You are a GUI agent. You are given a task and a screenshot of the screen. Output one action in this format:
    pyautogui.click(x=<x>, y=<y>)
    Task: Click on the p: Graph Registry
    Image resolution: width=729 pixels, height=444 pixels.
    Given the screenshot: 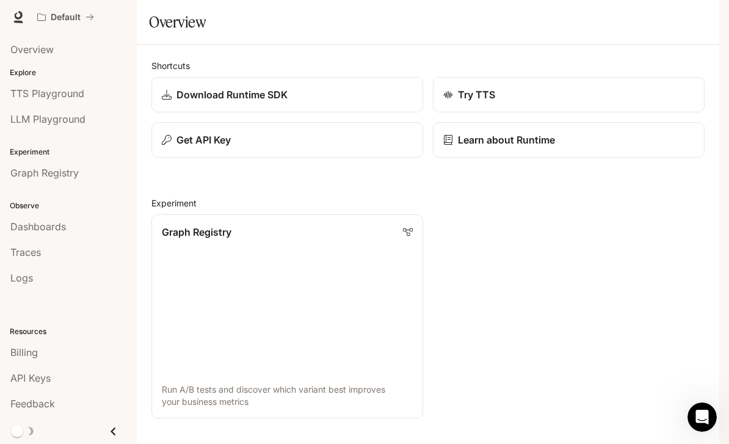 What is the action you would take?
    pyautogui.click(x=197, y=232)
    